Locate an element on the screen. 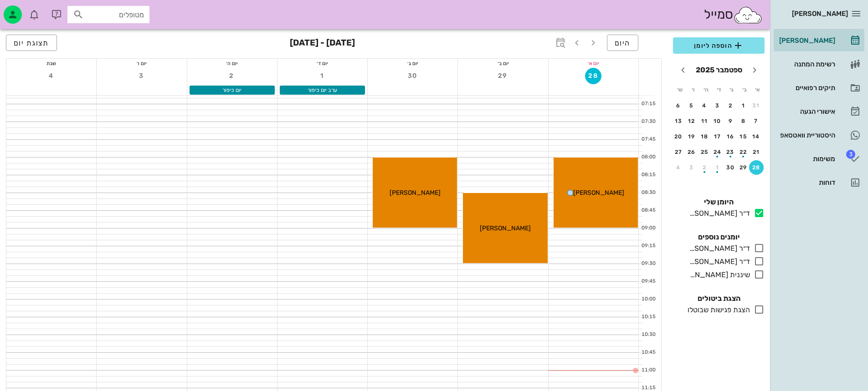 This screenshot has width=868, height=391. button: 20 is located at coordinates (678, 136).